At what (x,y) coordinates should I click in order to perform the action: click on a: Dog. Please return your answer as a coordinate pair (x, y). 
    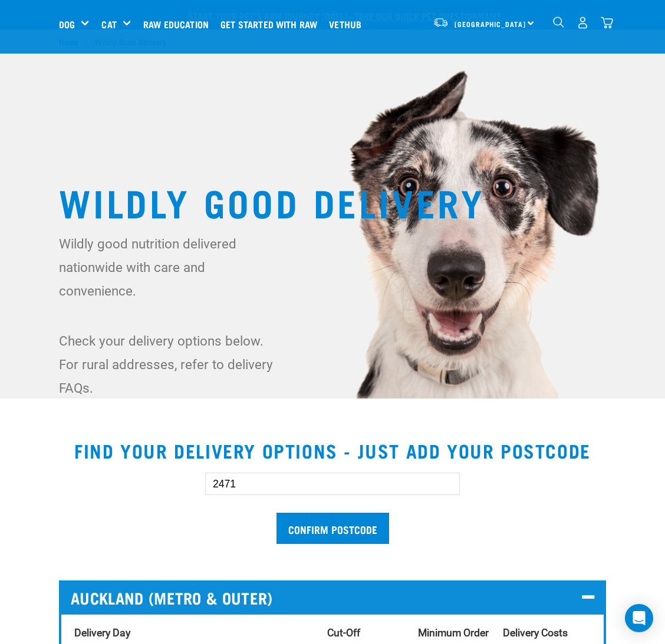
    Looking at the image, I should click on (66, 24).